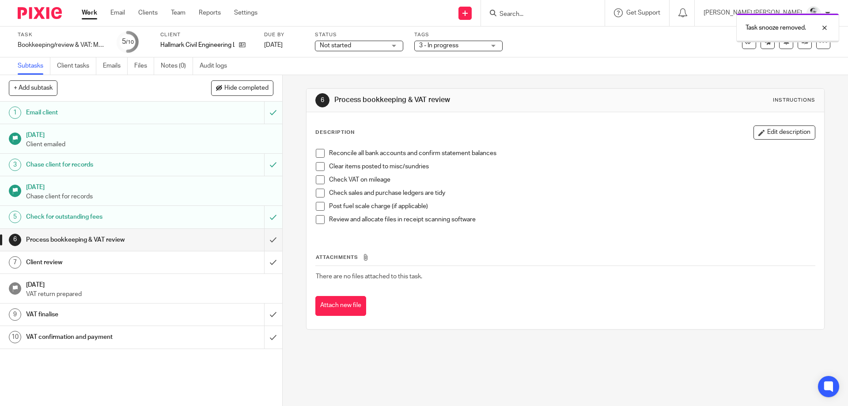  I want to click on p: Reconcile all bank accounts and confirm statement balances, so click(572, 153).